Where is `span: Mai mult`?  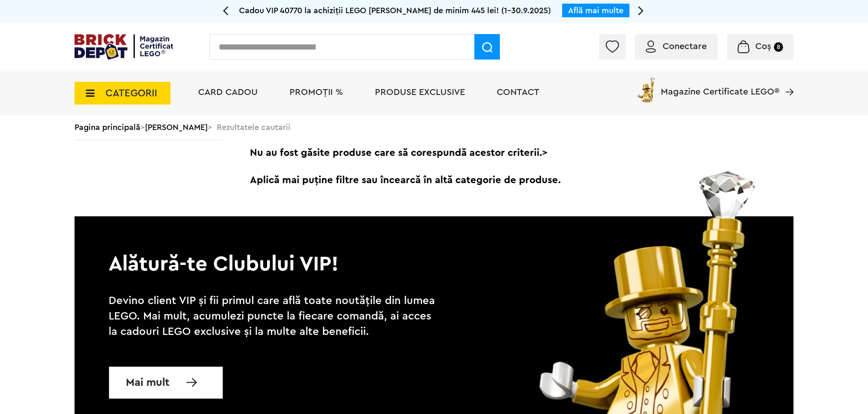 span: Mai mult is located at coordinates (148, 383).